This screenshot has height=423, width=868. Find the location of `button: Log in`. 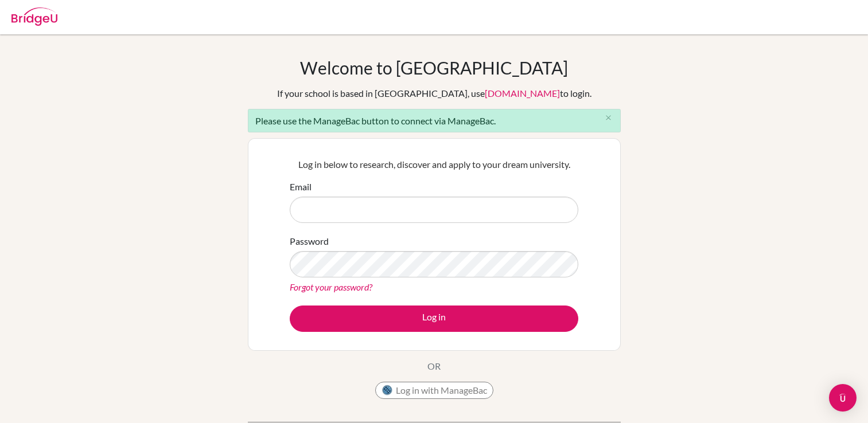

button: Log in is located at coordinates (434, 319).